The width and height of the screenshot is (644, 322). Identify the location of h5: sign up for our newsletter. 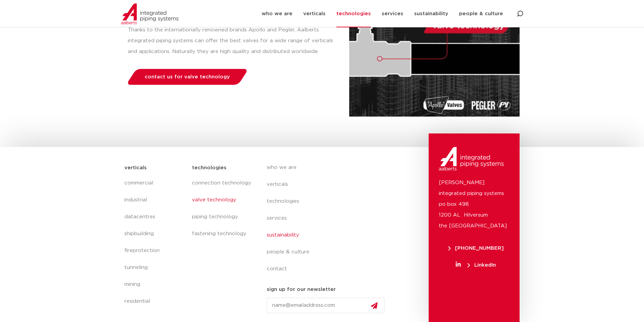
(301, 289).